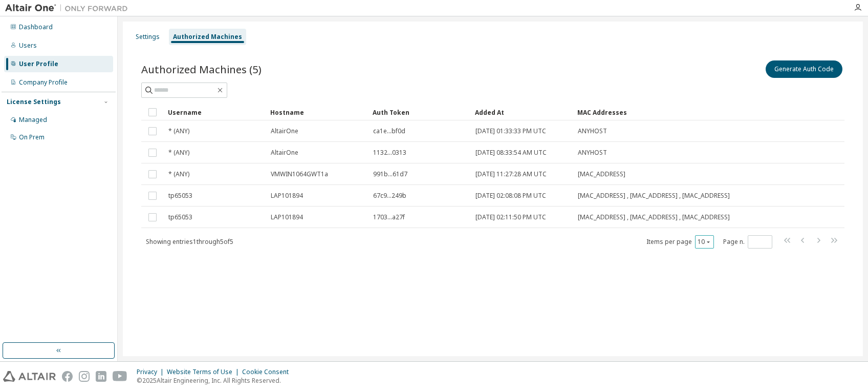 This screenshot has width=868, height=391. Describe the element at coordinates (34, 102) in the screenshot. I see `div: License Settings` at that location.